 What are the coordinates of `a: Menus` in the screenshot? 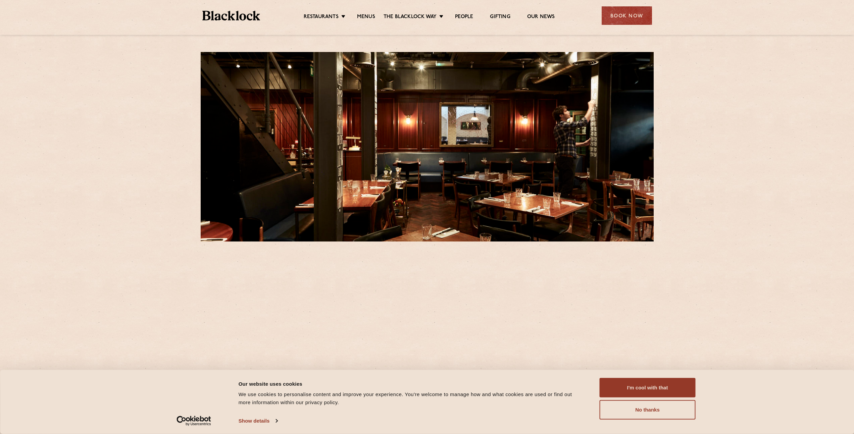 It's located at (366, 17).